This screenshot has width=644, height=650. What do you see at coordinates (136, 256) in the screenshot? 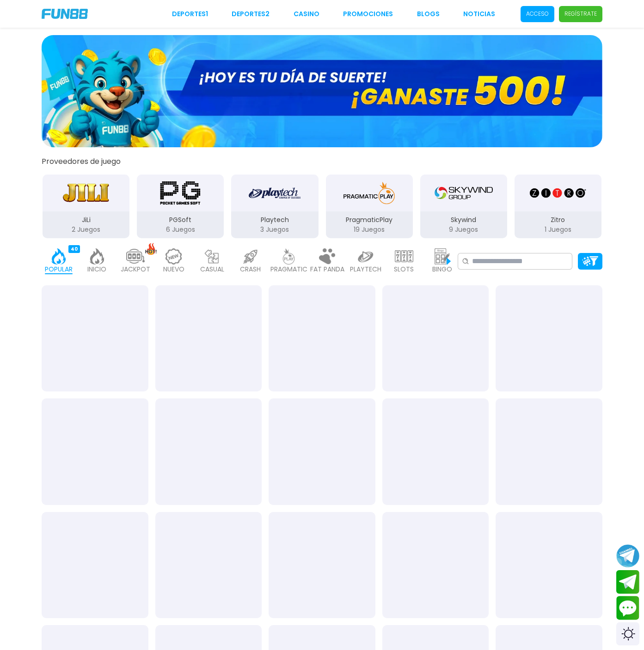
I see `img: jackpot_light.webp` at bounding box center [136, 256].